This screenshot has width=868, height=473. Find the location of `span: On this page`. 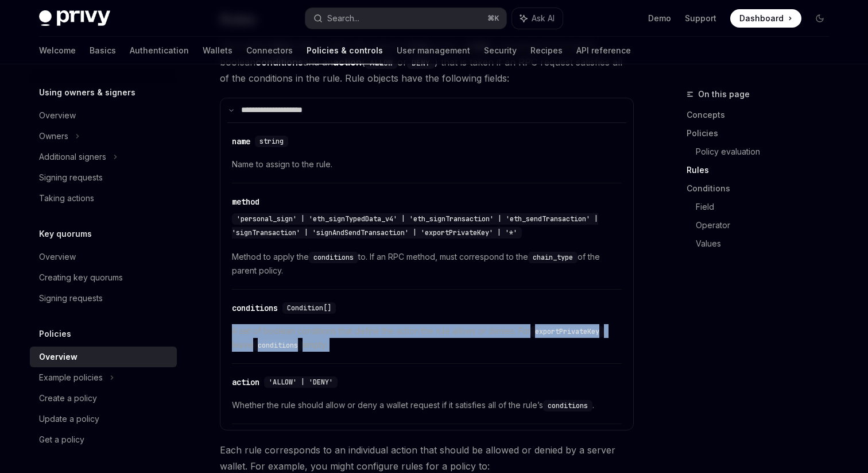

span: On this page is located at coordinates (724, 94).